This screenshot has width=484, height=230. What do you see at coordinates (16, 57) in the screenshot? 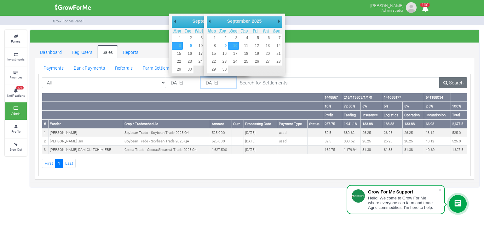
I see `a: Investments` at bounding box center [16, 57].